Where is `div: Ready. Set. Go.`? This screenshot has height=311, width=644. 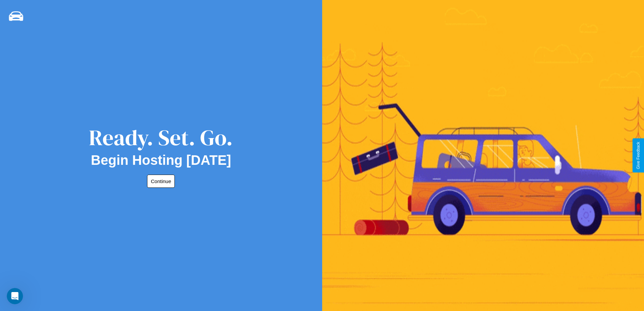 div: Ready. Set. Go. is located at coordinates (161, 137).